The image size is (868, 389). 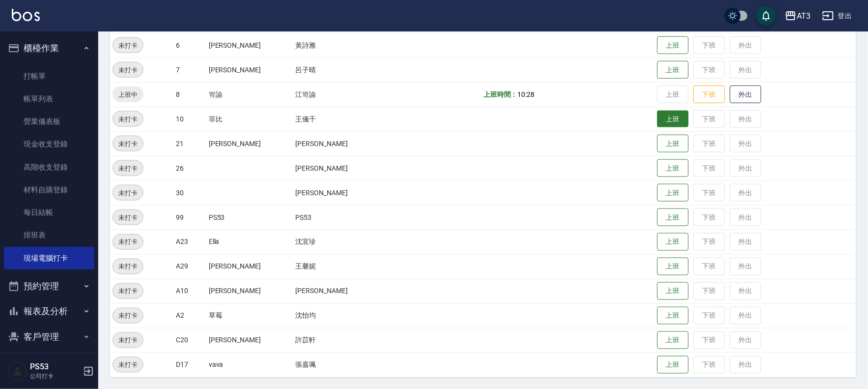 I want to click on a: 現場電腦打卡, so click(x=49, y=258).